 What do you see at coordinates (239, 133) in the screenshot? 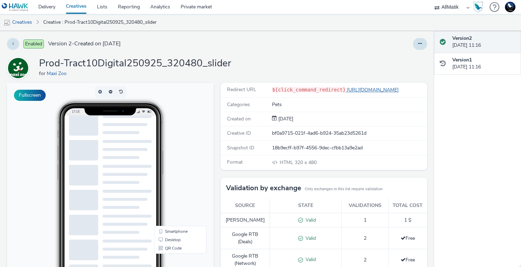
I see `span: Creative ID` at bounding box center [239, 133].